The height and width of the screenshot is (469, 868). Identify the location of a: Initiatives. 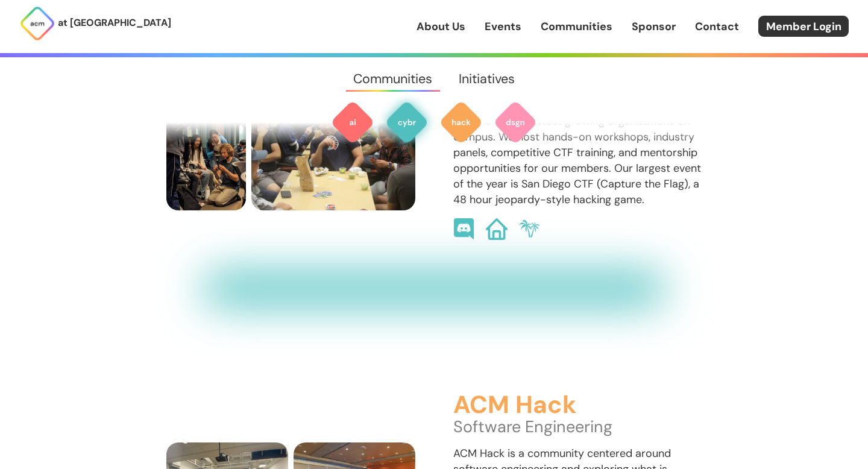
(486, 79).